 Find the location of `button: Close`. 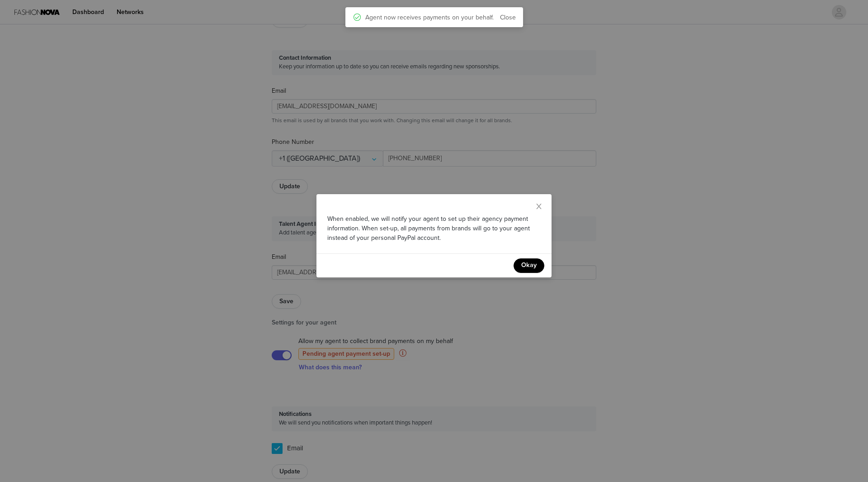

button: Close is located at coordinates (539, 207).